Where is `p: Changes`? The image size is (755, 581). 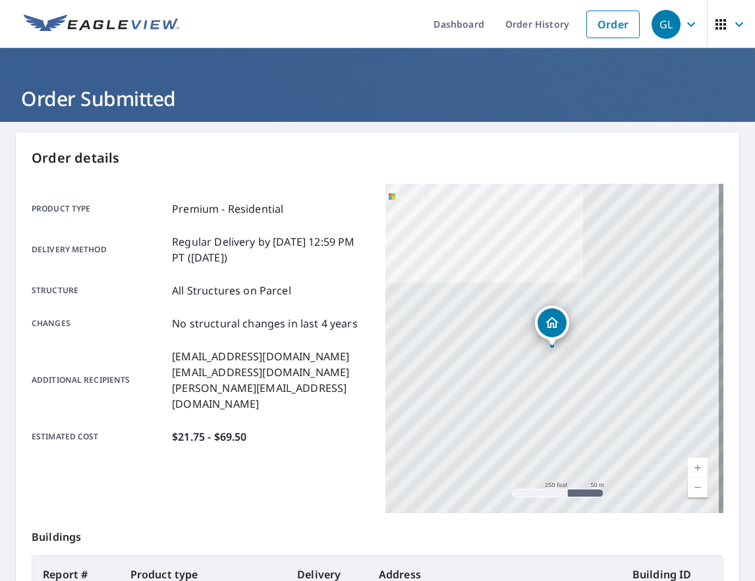
p: Changes is located at coordinates (99, 324).